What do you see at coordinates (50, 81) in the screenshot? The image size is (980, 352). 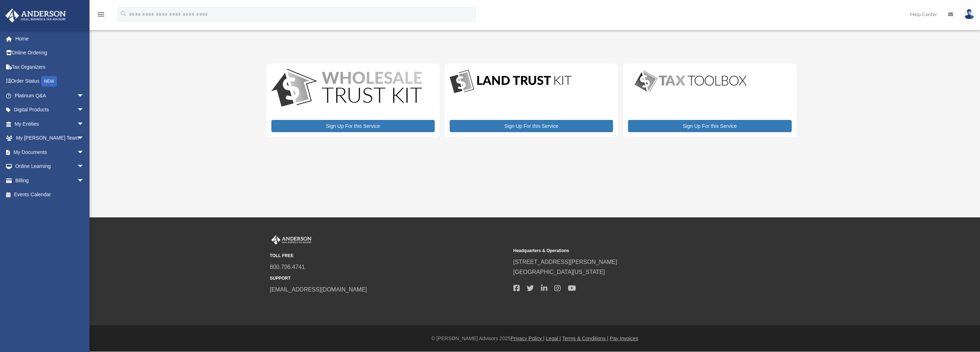 I see `a: Order StatusNEW` at bounding box center [50, 81].